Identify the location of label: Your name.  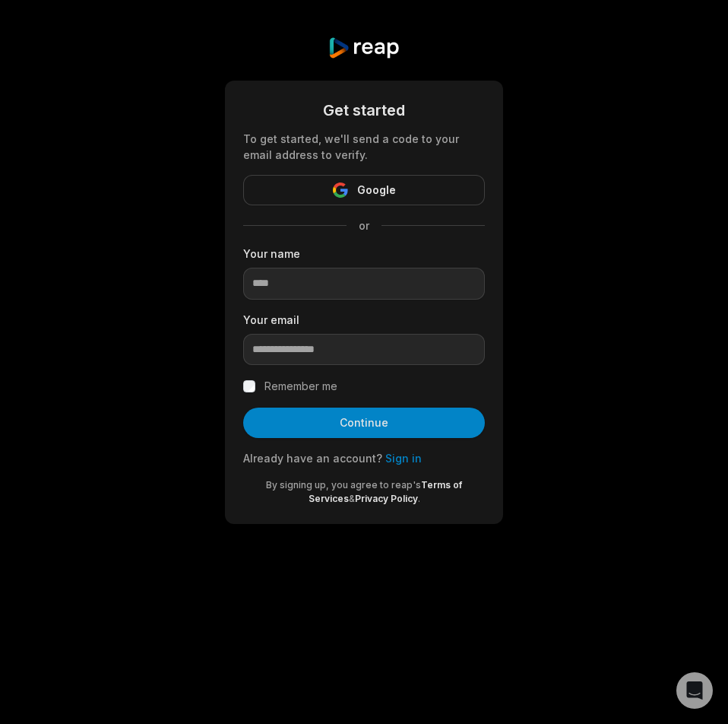
(364, 253).